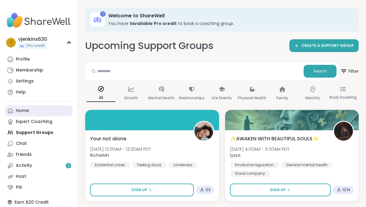 The image size is (366, 207). I want to click on a: Home, so click(39, 111).